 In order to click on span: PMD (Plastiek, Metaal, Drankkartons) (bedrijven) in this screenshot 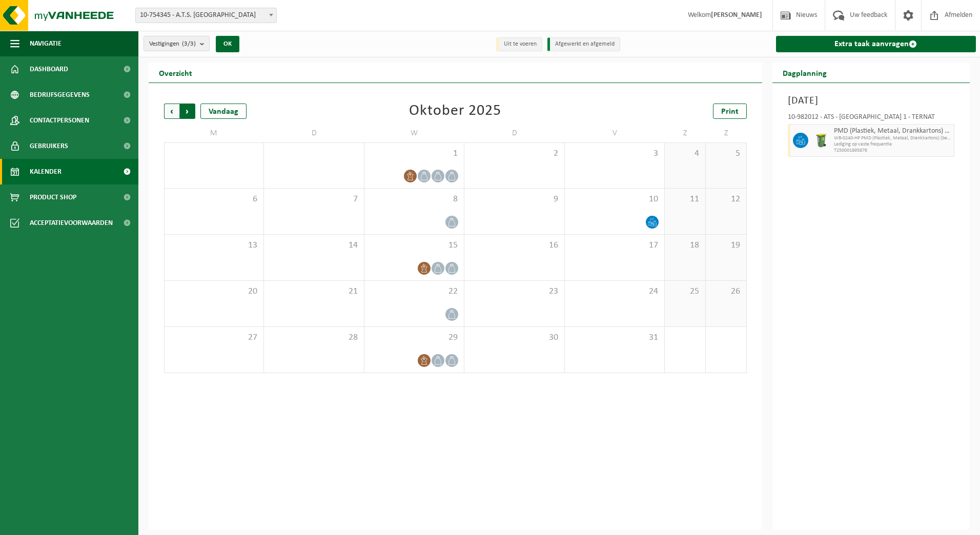, I will do `click(893, 131)`.